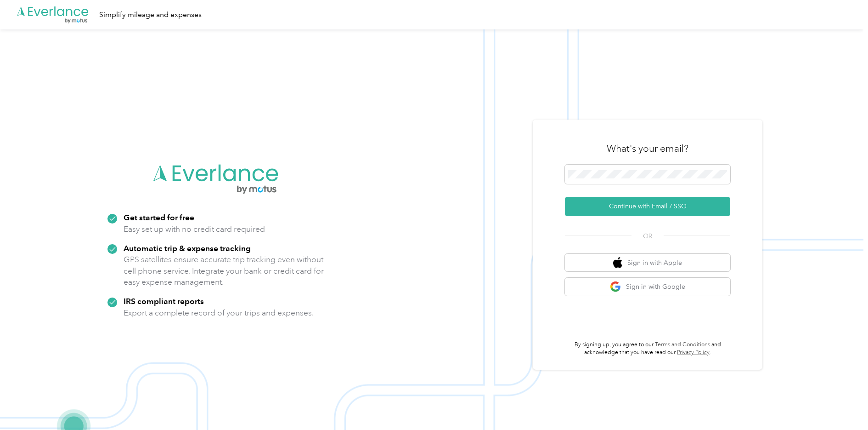 The image size is (868, 430). What do you see at coordinates (648, 236) in the screenshot?
I see `span: OR` at bounding box center [648, 236].